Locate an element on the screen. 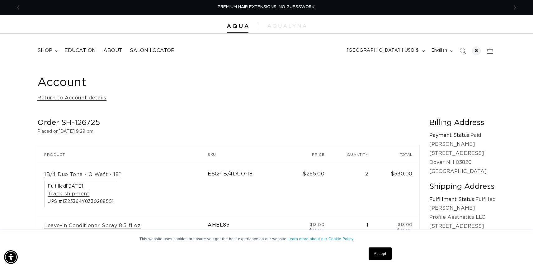 This screenshot has width=533, height=268. th: Product is located at coordinates (122, 154).